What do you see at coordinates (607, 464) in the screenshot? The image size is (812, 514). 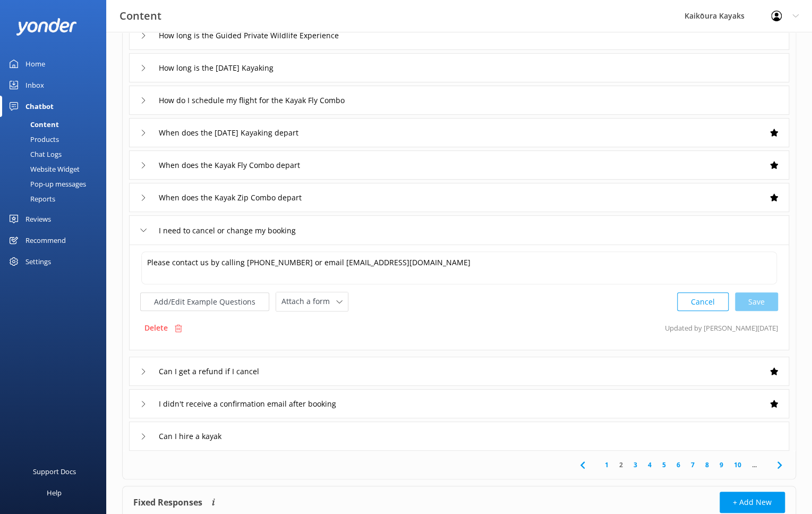 I see `a: 1` at bounding box center [607, 464].